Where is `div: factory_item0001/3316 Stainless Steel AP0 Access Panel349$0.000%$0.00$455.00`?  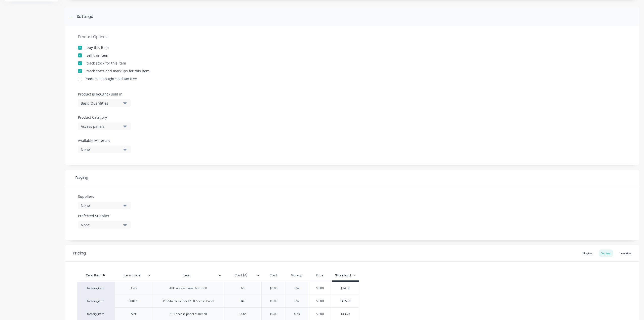 div: factory_item0001/3316 Stainless Steel AP0 Access Panel349$0.000%$0.00$455.00 is located at coordinates (218, 301).